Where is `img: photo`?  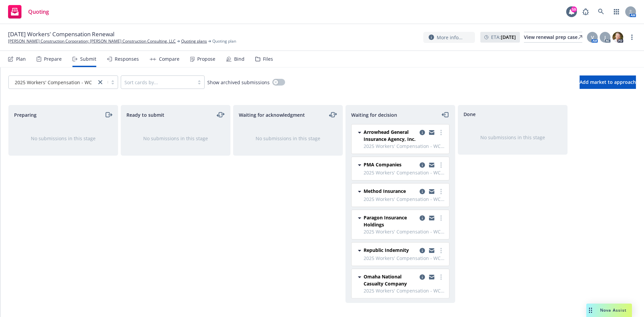
img: photo is located at coordinates (618, 37).